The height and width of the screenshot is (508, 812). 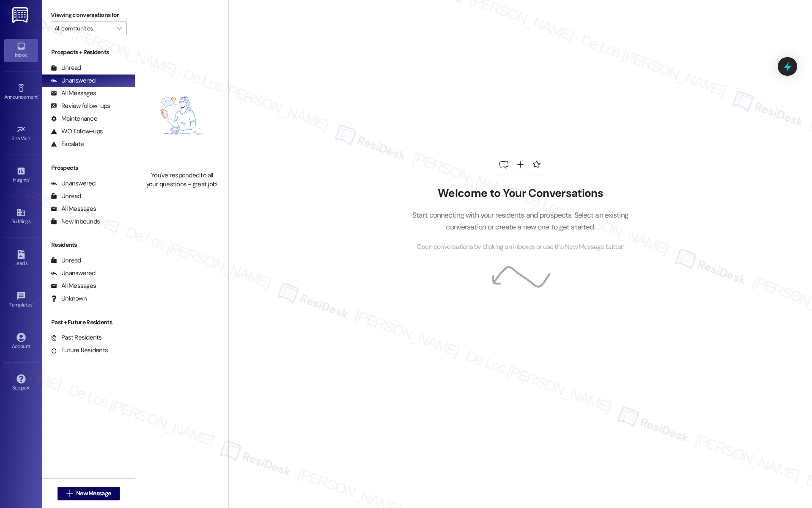 What do you see at coordinates (76, 131) in the screenshot?
I see `div: WO Follow-ups` at bounding box center [76, 131].